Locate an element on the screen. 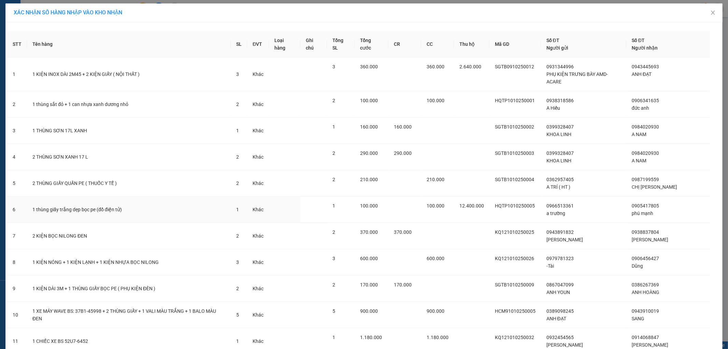 The width and height of the screenshot is (728, 349). th: Thu hộ is located at coordinates (472, 44).